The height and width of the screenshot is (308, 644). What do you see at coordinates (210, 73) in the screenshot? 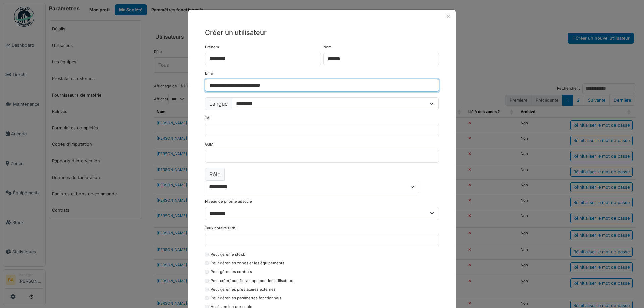
I see `label: Email` at bounding box center [210, 73].